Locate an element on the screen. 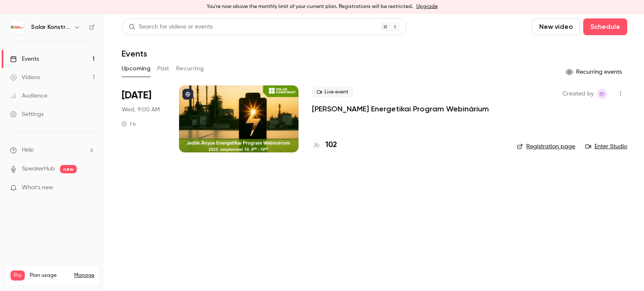 Image resolution: width=644 pixels, height=291 pixels. span: Live event is located at coordinates (332, 92).